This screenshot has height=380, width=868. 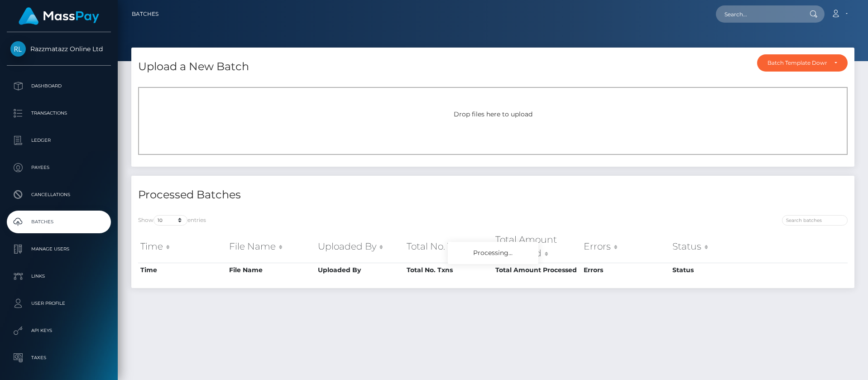 I want to click on div: Processing..., so click(x=493, y=253).